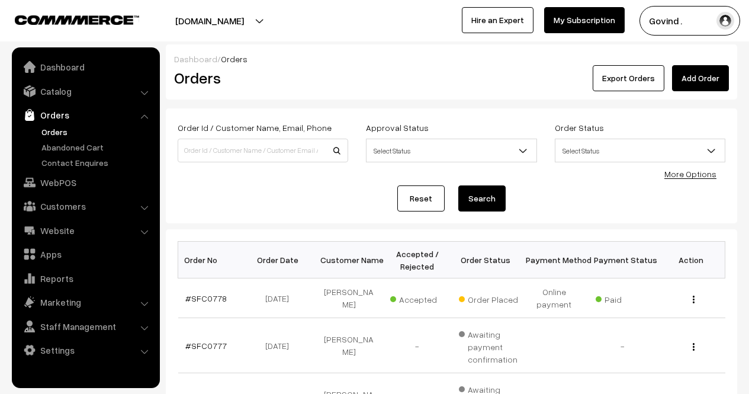 The width and height of the screenshot is (749, 394). Describe the element at coordinates (397, 127) in the screenshot. I see `label: Approval Status` at that location.